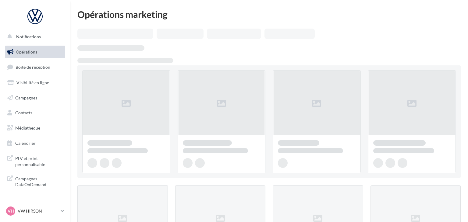  What do you see at coordinates (28, 128) in the screenshot?
I see `span: Médiathèque` at bounding box center [28, 128].